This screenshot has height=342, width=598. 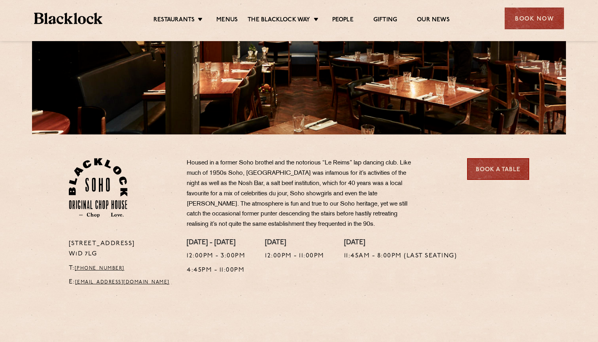 I want to click on p: 4:45pm - 11:00pm, so click(x=216, y=270).